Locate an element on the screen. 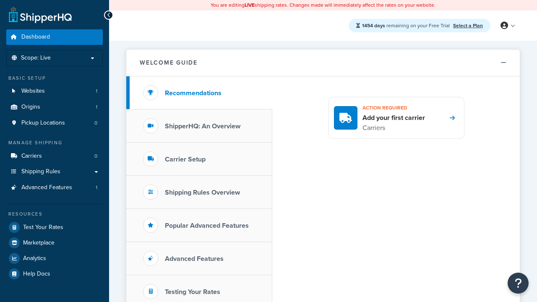  button: Open Resource Center is located at coordinates (518, 283).